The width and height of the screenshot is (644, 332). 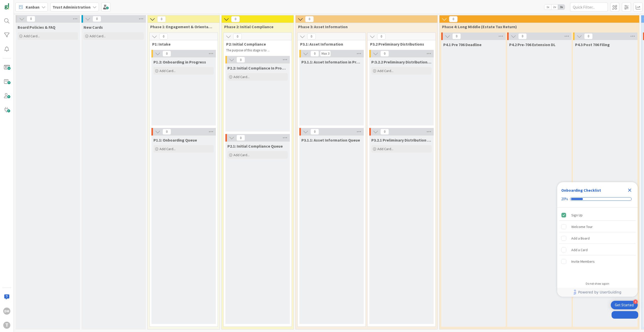 What do you see at coordinates (598, 250) in the screenshot?
I see `div: Add a Card is incomplete.` at bounding box center [598, 250].